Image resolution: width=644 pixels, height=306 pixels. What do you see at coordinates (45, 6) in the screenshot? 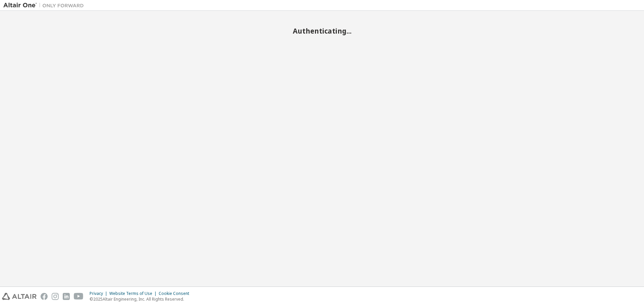
I see `img: Altair One` at bounding box center [45, 6].